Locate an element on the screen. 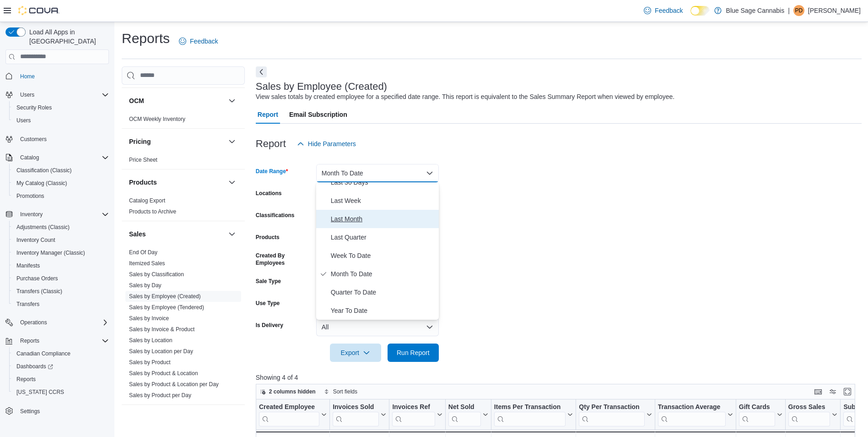 The height and width of the screenshot is (437, 868). button: Invoices Ref is located at coordinates (417, 414).